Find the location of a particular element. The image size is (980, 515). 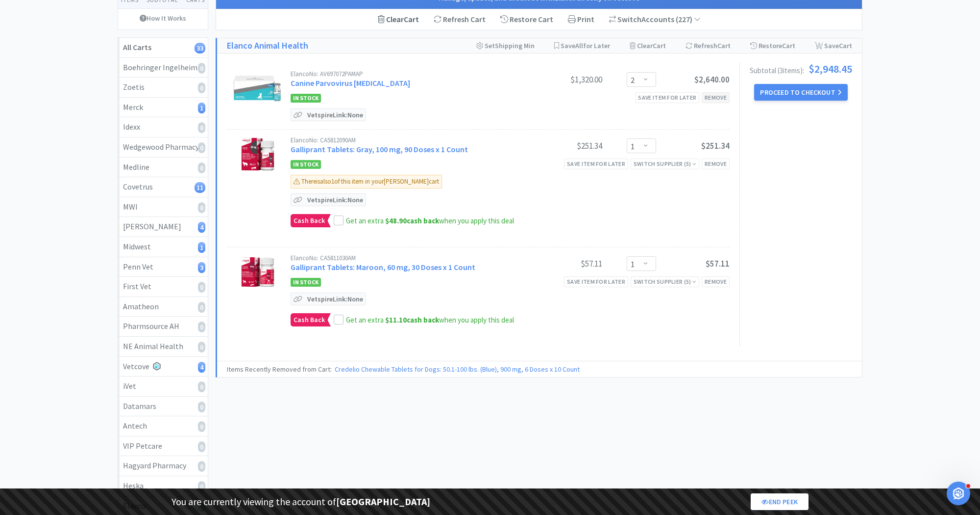

a: NE Animal Health0 is located at coordinates (163, 346).